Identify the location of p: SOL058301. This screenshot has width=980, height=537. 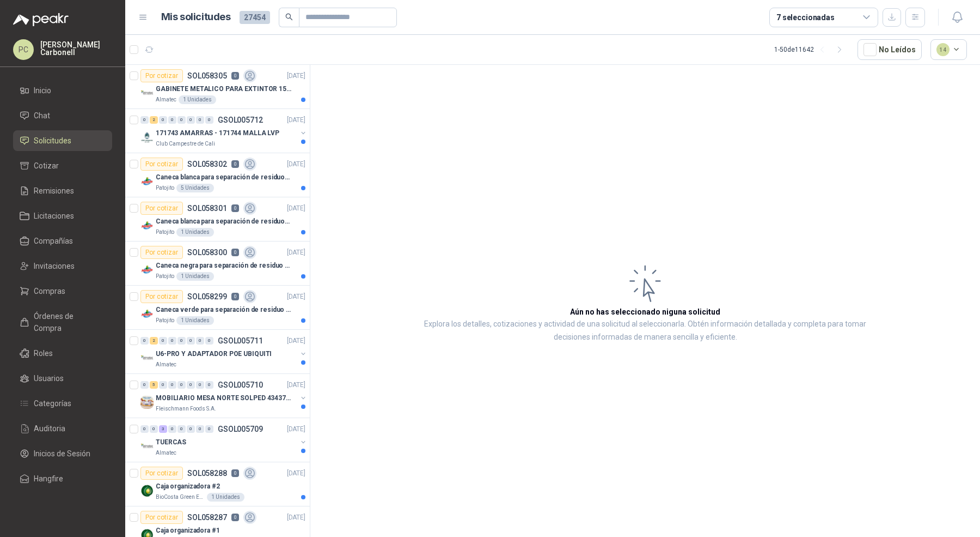
(207, 208).